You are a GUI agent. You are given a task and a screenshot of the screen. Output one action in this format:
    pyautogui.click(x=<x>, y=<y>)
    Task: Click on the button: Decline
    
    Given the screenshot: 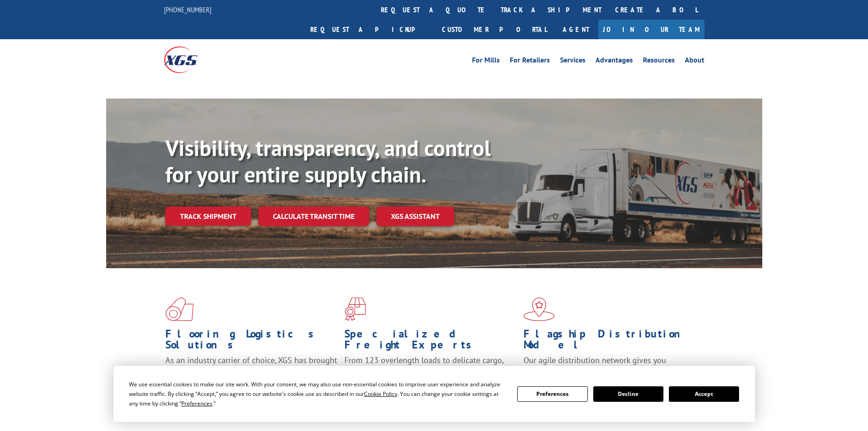 What is the action you would take?
    pyautogui.click(x=628, y=394)
    